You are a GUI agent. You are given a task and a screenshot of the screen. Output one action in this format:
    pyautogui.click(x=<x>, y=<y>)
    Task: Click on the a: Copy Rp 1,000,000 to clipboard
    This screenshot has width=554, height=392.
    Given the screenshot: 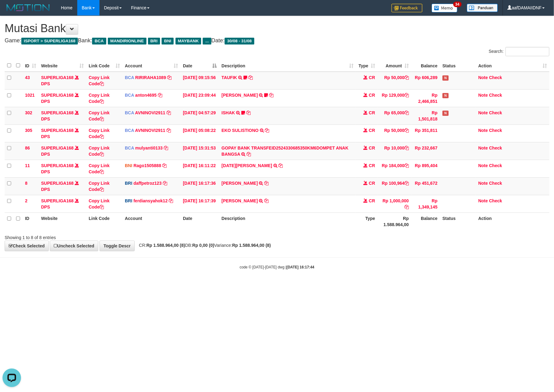 What is the action you would take?
    pyautogui.click(x=407, y=207)
    